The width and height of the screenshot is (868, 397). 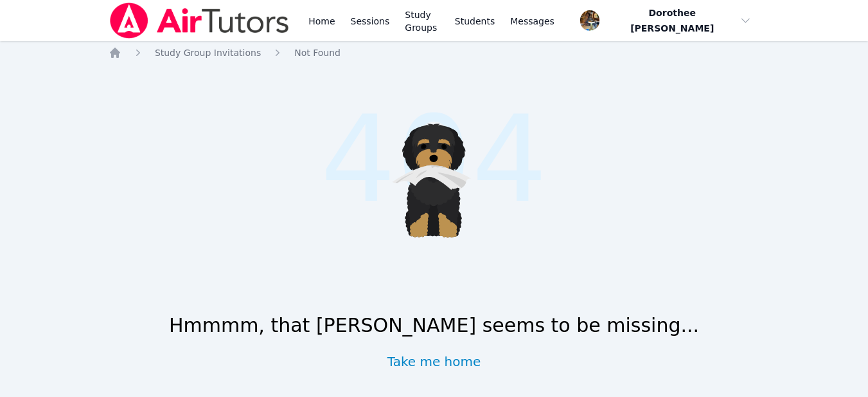 What do you see at coordinates (207, 53) in the screenshot?
I see `span: Study Group Invitations` at bounding box center [207, 53].